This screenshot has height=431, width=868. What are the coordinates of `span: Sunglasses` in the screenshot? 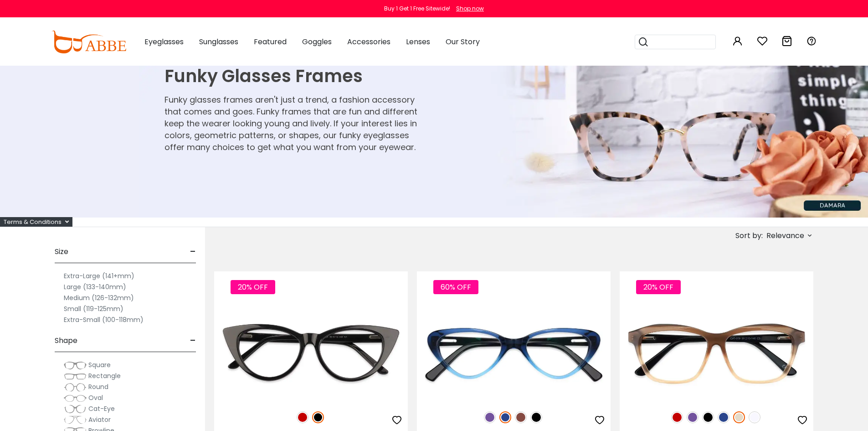 It's located at (219, 41).